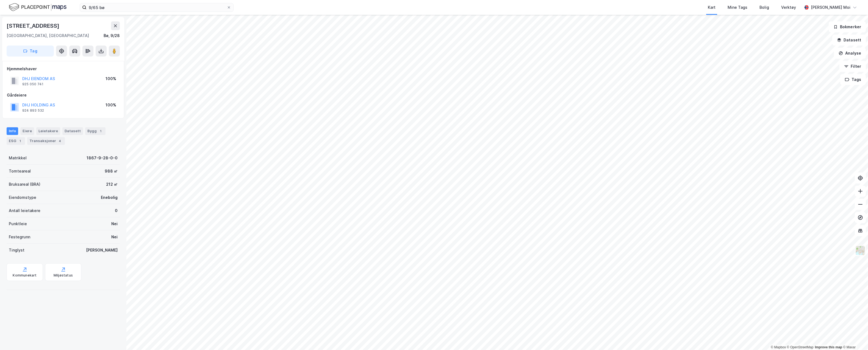 Image resolution: width=868 pixels, height=350 pixels. I want to click on button: Filter, so click(852, 66).